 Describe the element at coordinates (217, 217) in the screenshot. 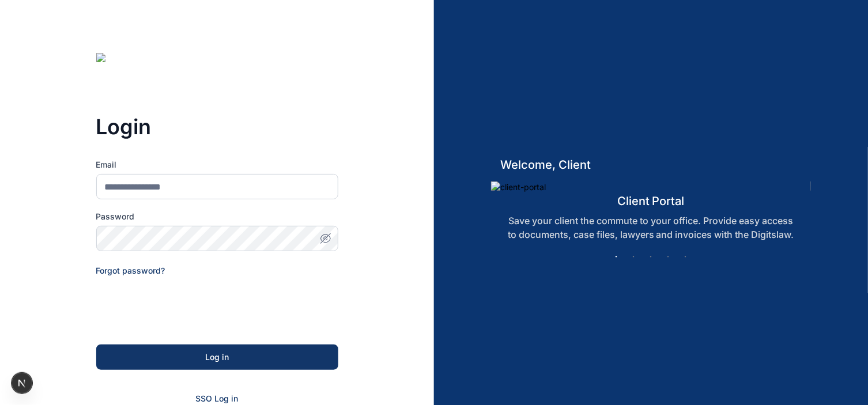

I see `label: Password` at that location.